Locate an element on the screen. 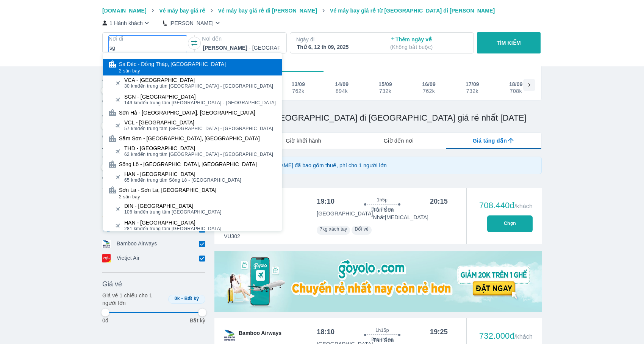 The width and height of the screenshot is (644, 344). div: lab API tabs example is located at coordinates (398, 141).